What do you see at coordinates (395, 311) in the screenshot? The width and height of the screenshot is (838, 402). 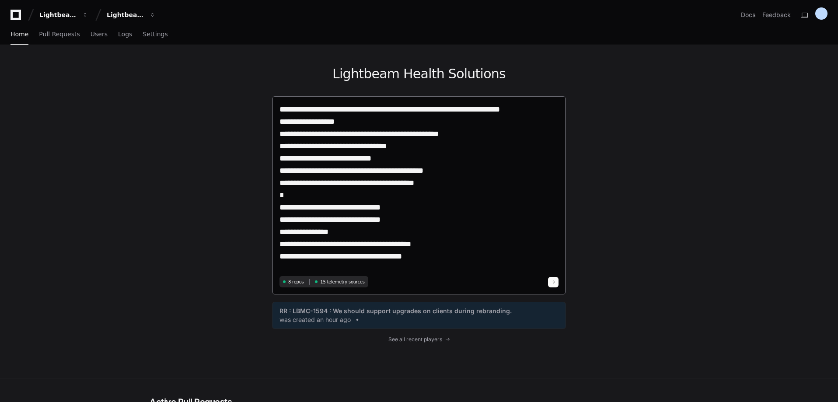 I see `span: RR : LBMC-1594 : We should support upgrades on clients during rebranding.` at bounding box center [395, 311].